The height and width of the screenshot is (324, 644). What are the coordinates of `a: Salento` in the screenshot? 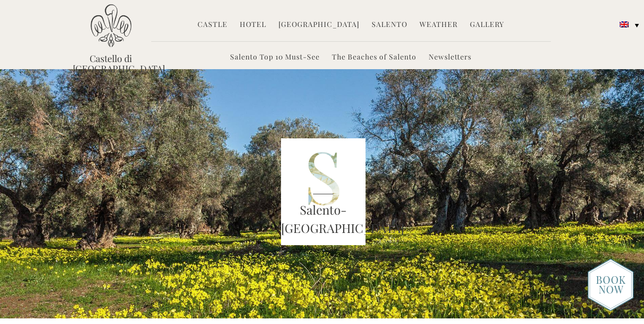 It's located at (389, 25).